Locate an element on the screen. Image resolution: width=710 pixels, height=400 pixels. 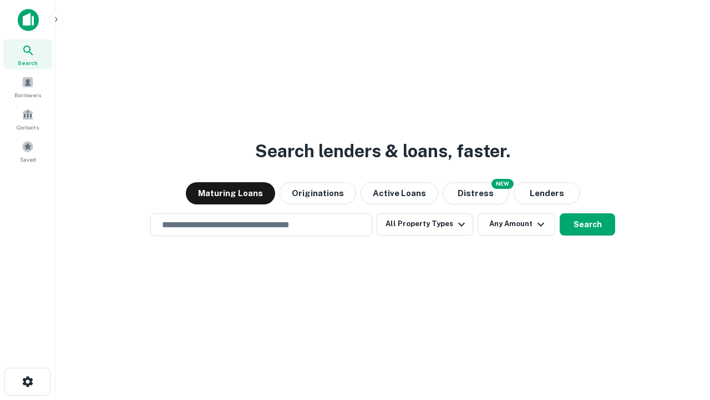
button: Maturing Loans is located at coordinates (230, 193).